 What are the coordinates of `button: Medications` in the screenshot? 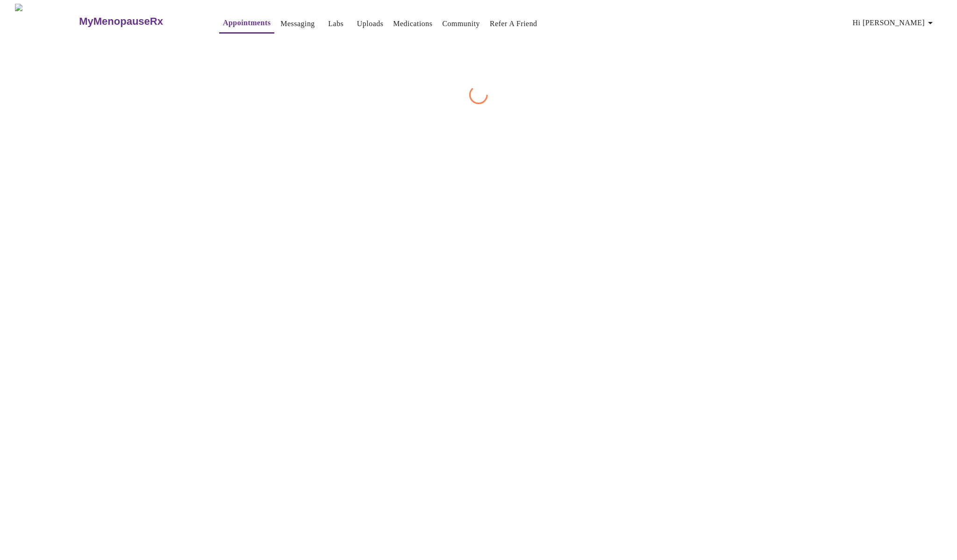 It's located at (413, 24).